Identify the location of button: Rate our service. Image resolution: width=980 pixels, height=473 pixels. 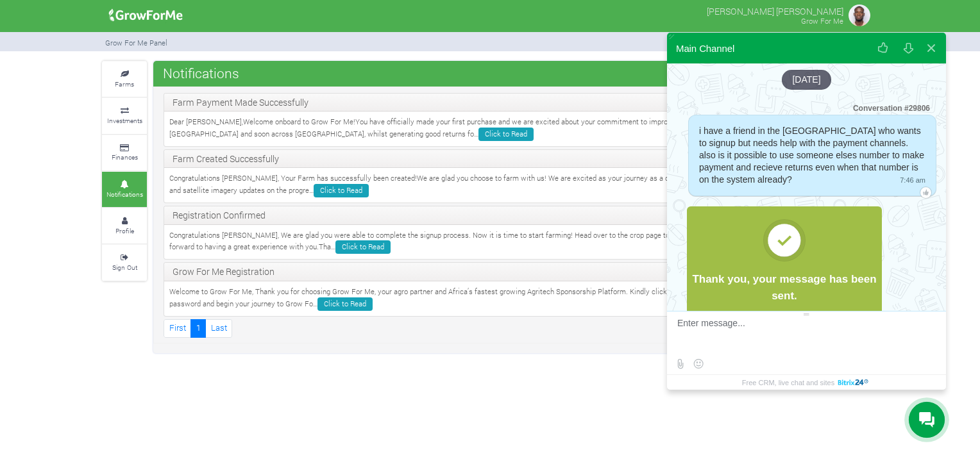
(883, 48).